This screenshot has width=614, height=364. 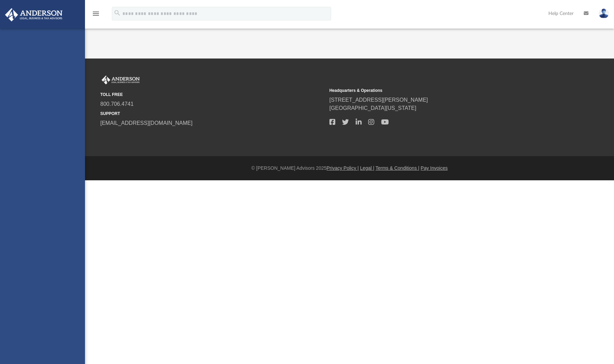 I want to click on small: SUPPORT, so click(x=212, y=114).